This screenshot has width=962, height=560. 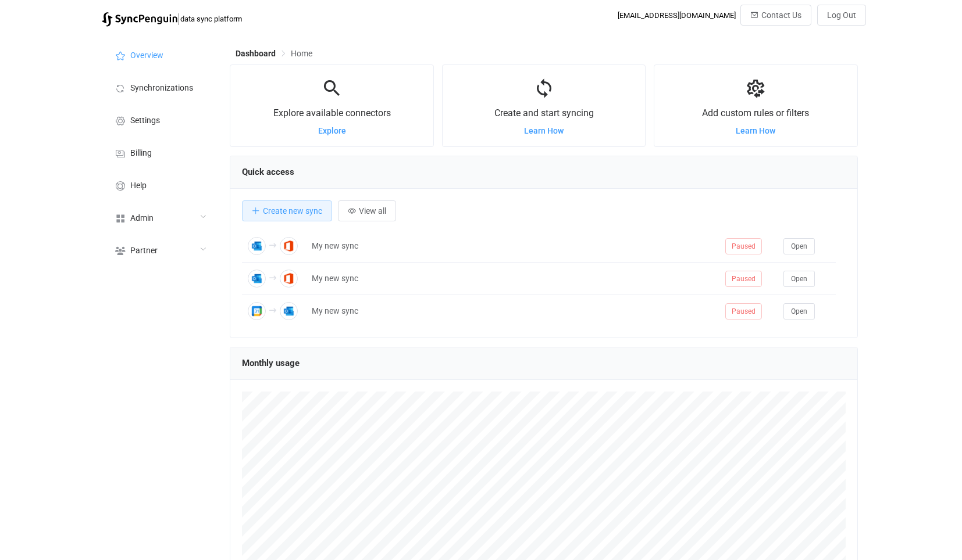 I want to click on span: Billing, so click(x=141, y=154).